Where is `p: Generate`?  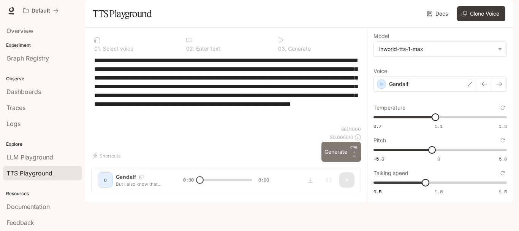 p: Generate is located at coordinates (299, 49).